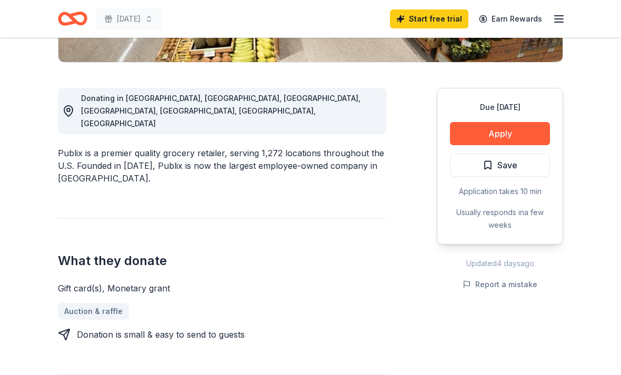 The image size is (621, 375). Describe the element at coordinates (161, 335) in the screenshot. I see `div: Donation is small & easy to send to guests` at that location.